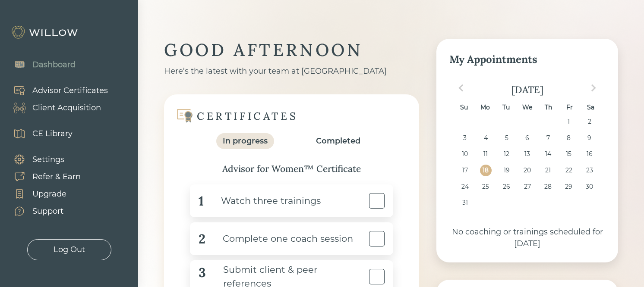  I want to click on a: Upgrade, so click(43, 194).